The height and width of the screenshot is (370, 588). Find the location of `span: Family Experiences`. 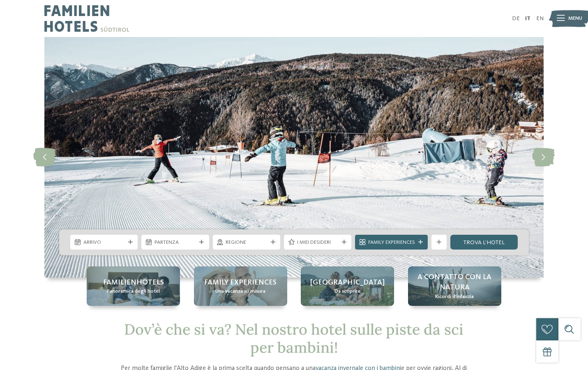

span: Family Experiences is located at coordinates (391, 242).